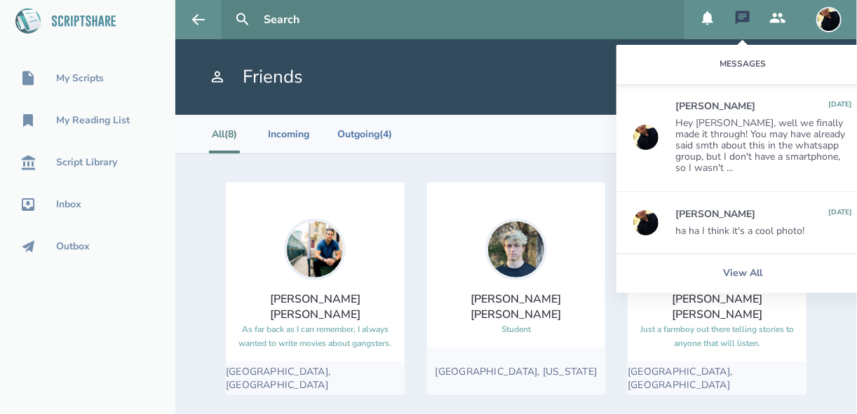 The width and height of the screenshot is (857, 414). I want to click on img: user_1750519899-crop.jpg, so click(516, 250).